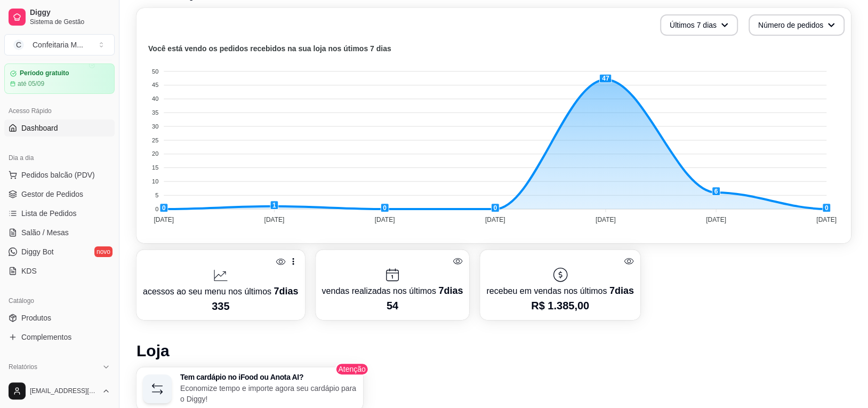  Describe the element at coordinates (59, 128) in the screenshot. I see `a: Dashboard` at that location.